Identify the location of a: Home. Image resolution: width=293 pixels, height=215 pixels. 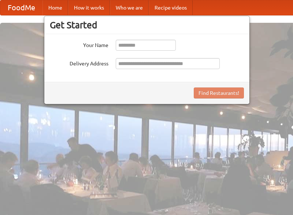
(55, 8).